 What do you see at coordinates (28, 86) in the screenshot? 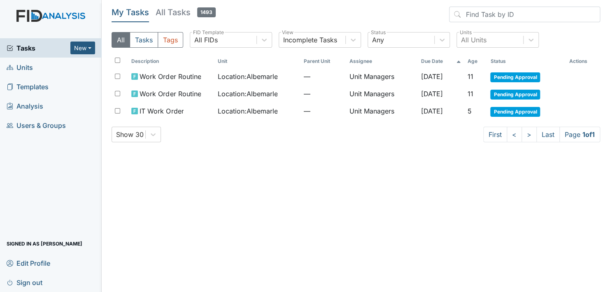
I see `span: Templates` at bounding box center [28, 86].